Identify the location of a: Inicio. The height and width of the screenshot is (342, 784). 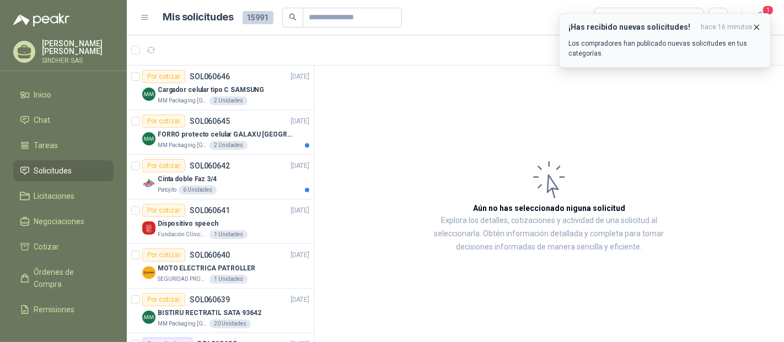
(63, 95).